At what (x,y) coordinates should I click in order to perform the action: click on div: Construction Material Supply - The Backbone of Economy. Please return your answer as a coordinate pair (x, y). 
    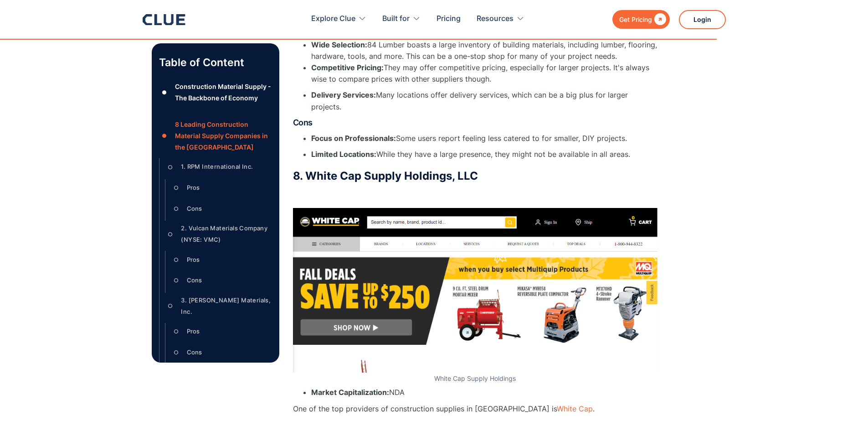
    Looking at the image, I should click on (224, 92).